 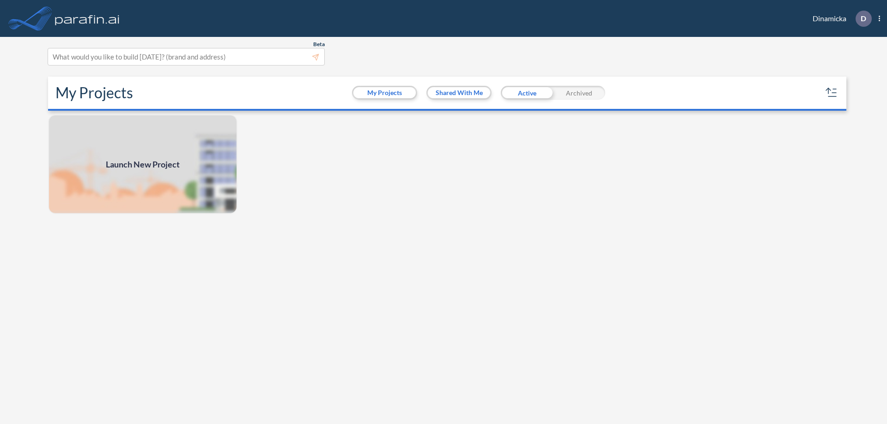 What do you see at coordinates (831, 93) in the screenshot?
I see `button: sort` at bounding box center [831, 93].